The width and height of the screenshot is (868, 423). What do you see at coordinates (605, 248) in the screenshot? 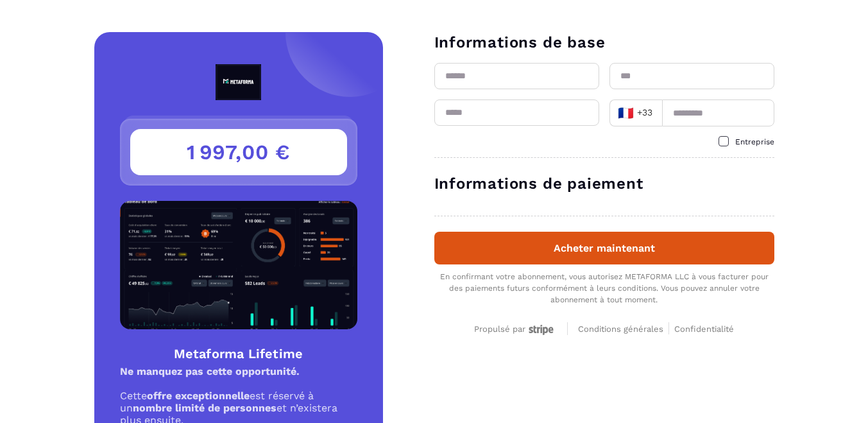
I see `button: Acheter maintenant` at bounding box center [605, 248].